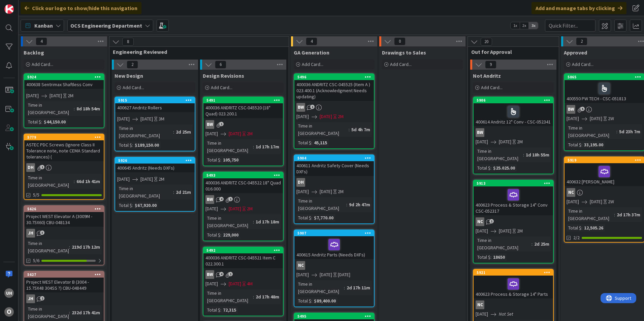 This screenshot has height=321, width=644. Describe the element at coordinates (155, 160) in the screenshot. I see `div: 5926` at that location.